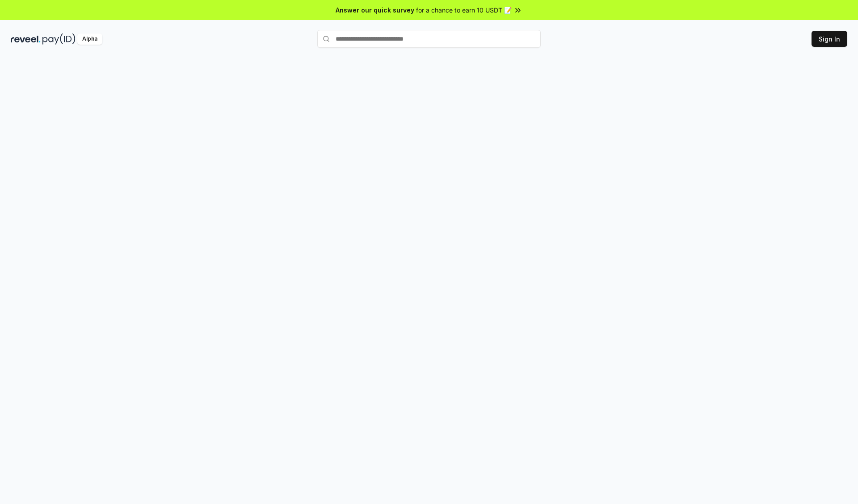 The image size is (858, 504). What do you see at coordinates (25, 39) in the screenshot?
I see `img: reveel_dark` at bounding box center [25, 39].